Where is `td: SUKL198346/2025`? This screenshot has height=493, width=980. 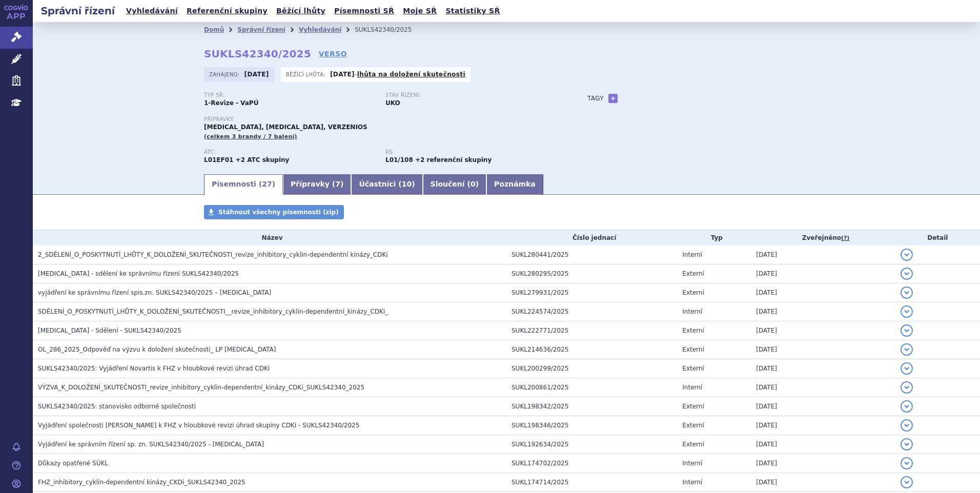
td: SUKL198346/2025 is located at coordinates (591, 425).